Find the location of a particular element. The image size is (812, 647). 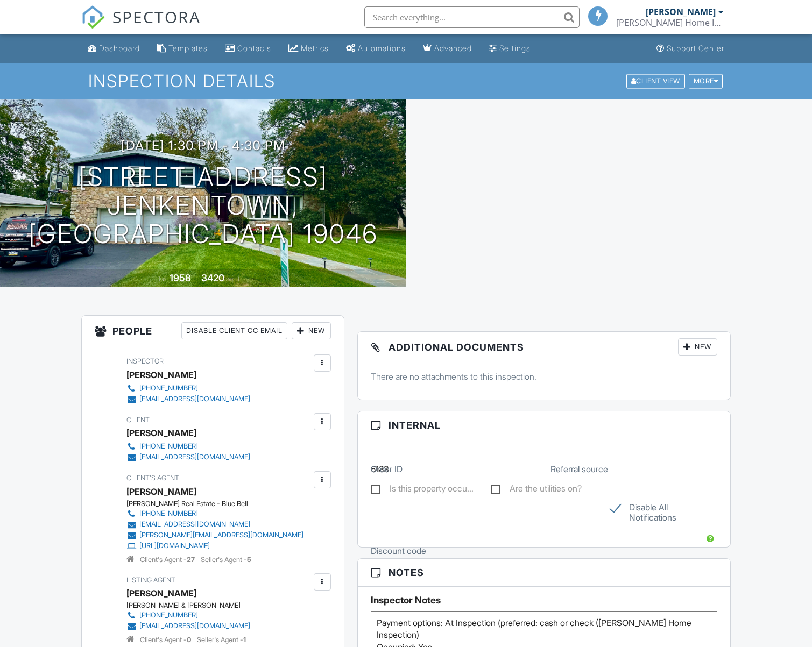

h1: Inspection Details is located at coordinates (406, 80).